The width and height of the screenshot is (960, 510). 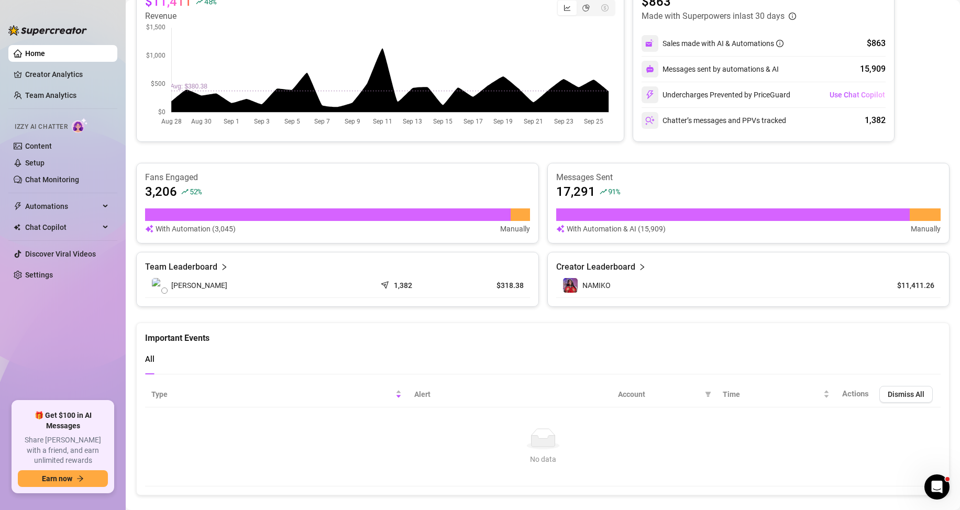 I want to click on div: $863, so click(x=876, y=43).